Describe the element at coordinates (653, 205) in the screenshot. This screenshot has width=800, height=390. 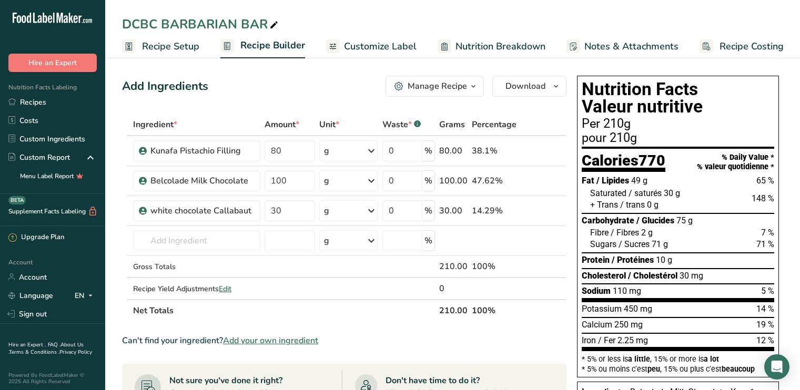
I see `span: 0 g` at that location.